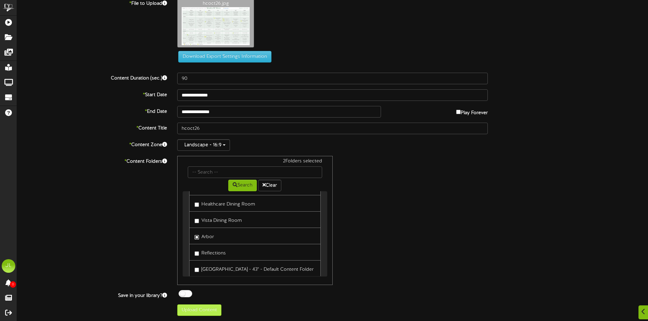 Image resolution: width=648 pixels, height=321 pixels. I want to click on button: Upload Content, so click(199, 310).